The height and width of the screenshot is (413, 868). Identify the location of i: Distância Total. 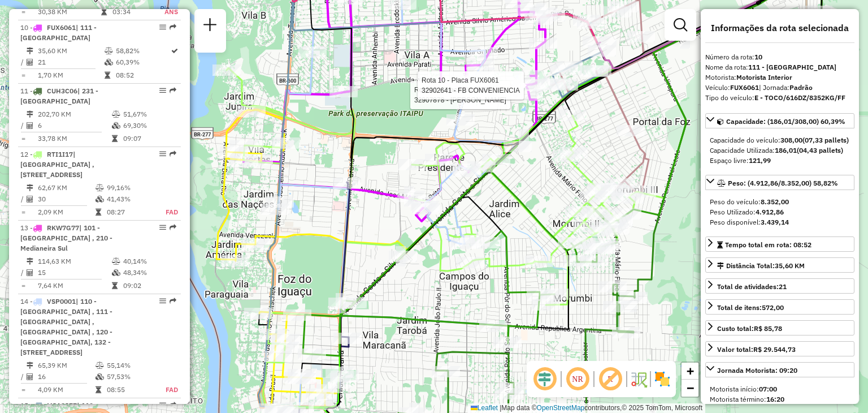
(30, 261).